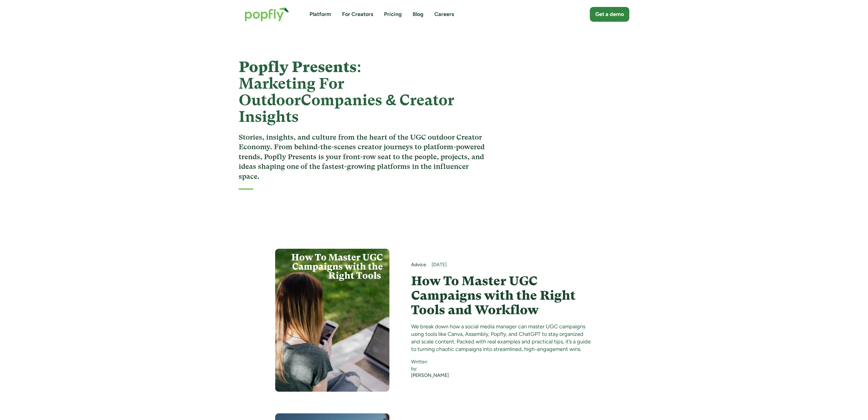 Image resolution: width=868 pixels, height=420 pixels. I want to click on a: Advice, so click(419, 265).